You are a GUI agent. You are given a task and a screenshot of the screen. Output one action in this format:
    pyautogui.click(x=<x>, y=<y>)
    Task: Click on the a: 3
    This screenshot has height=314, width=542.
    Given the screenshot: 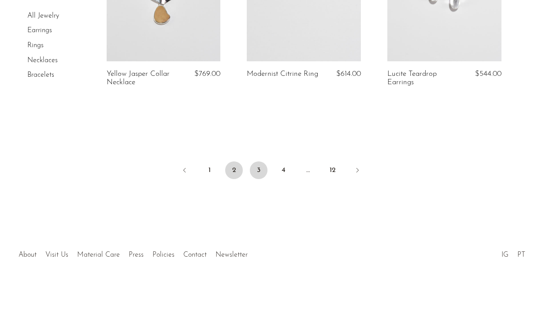 What is the action you would take?
    pyautogui.click(x=259, y=170)
    